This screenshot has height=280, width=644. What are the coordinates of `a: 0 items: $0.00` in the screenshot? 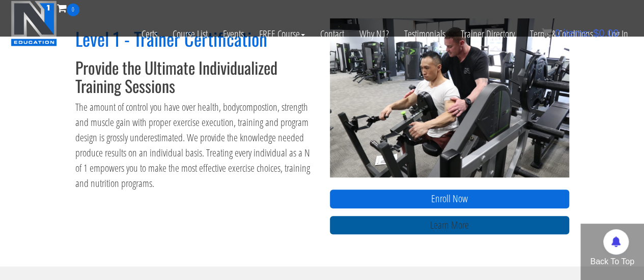 It's located at (580, 33).